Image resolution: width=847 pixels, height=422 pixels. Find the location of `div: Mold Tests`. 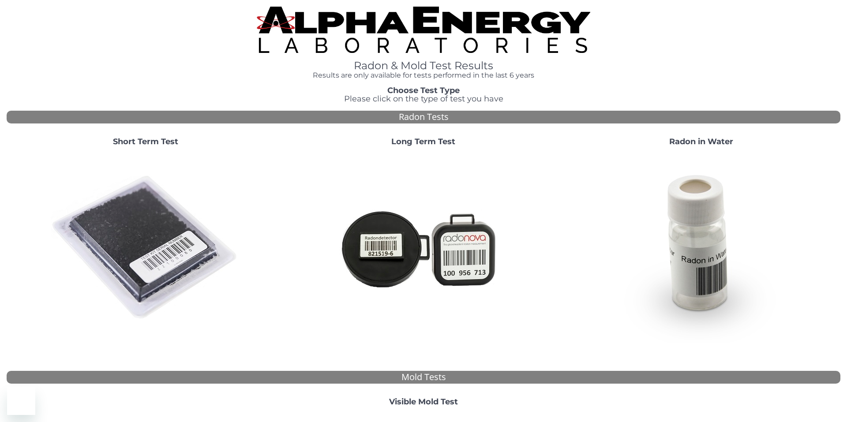

div: Mold Tests is located at coordinates (424, 377).